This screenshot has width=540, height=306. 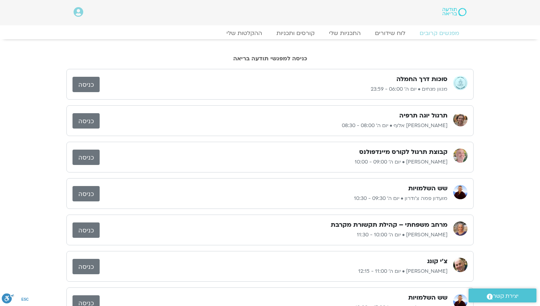 I want to click on h2: כניסה למפגשי תודעה בריאה, so click(x=270, y=59).